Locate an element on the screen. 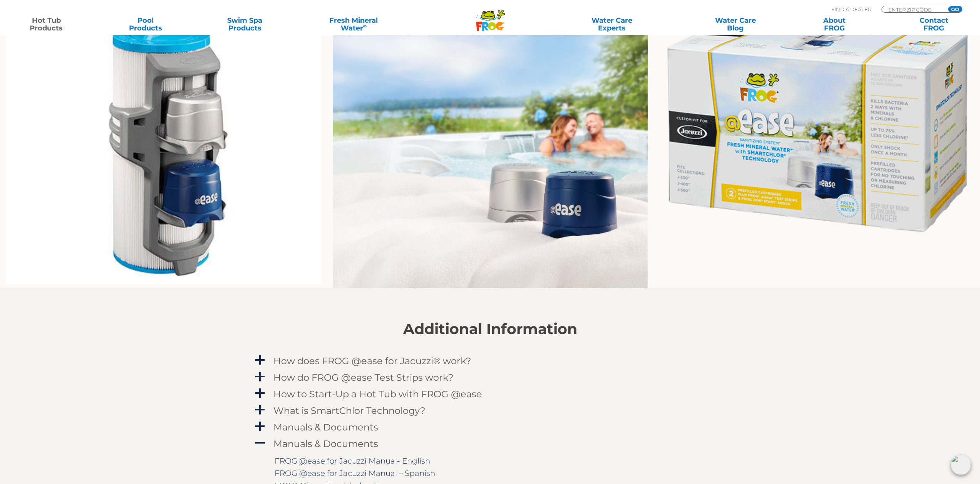  h4: How does FROG @ease for Jacuzzi® work? is located at coordinates (372, 360).